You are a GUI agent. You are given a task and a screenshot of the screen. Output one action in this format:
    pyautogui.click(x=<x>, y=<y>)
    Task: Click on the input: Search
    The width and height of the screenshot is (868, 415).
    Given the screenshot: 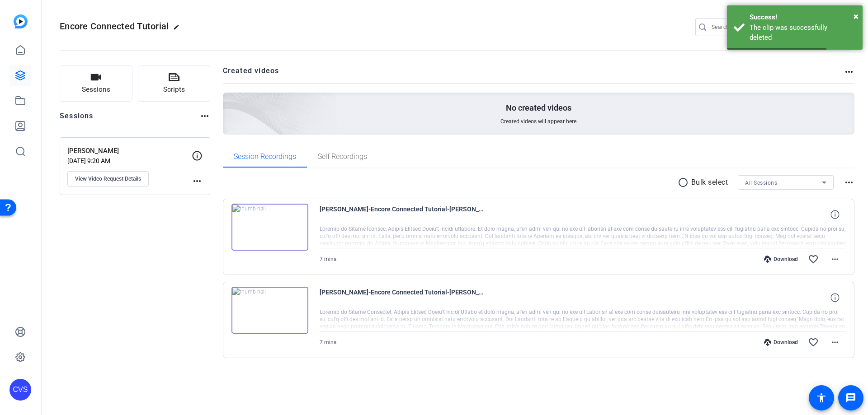 What is the action you would take?
    pyautogui.click(x=752, y=27)
    